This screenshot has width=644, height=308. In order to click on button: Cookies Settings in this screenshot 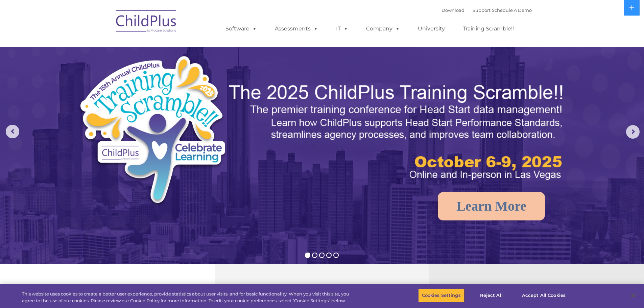, I will do `click(441, 296)`.